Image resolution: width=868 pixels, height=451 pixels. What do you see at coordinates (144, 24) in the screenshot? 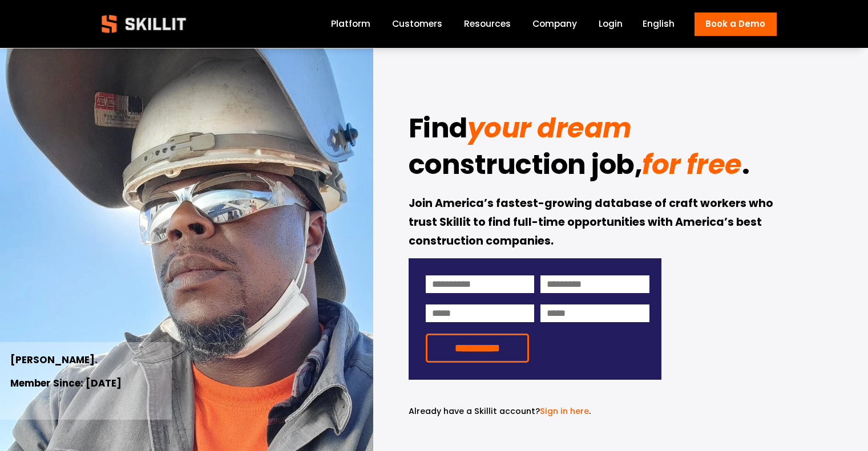
I see `img: Skillit` at bounding box center [144, 24].